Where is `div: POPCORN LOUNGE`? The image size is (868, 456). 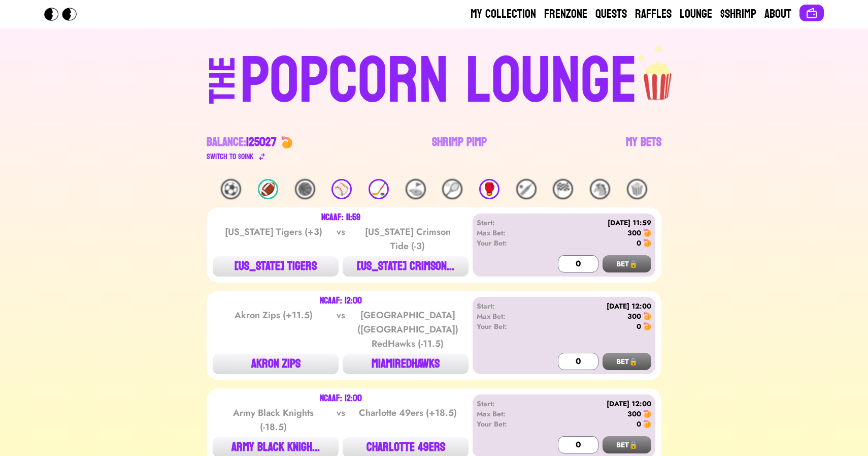
div: POPCORN LOUNGE is located at coordinates (438, 81).